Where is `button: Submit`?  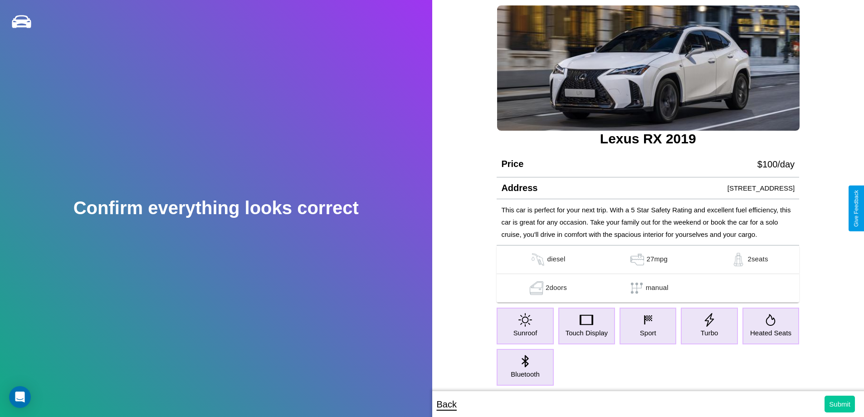 button: Submit is located at coordinates (840, 404).